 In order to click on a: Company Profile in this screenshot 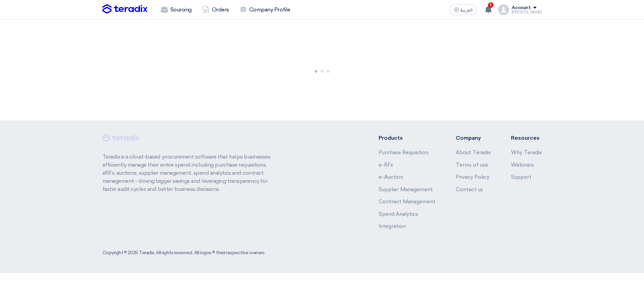, I will do `click(265, 10)`.